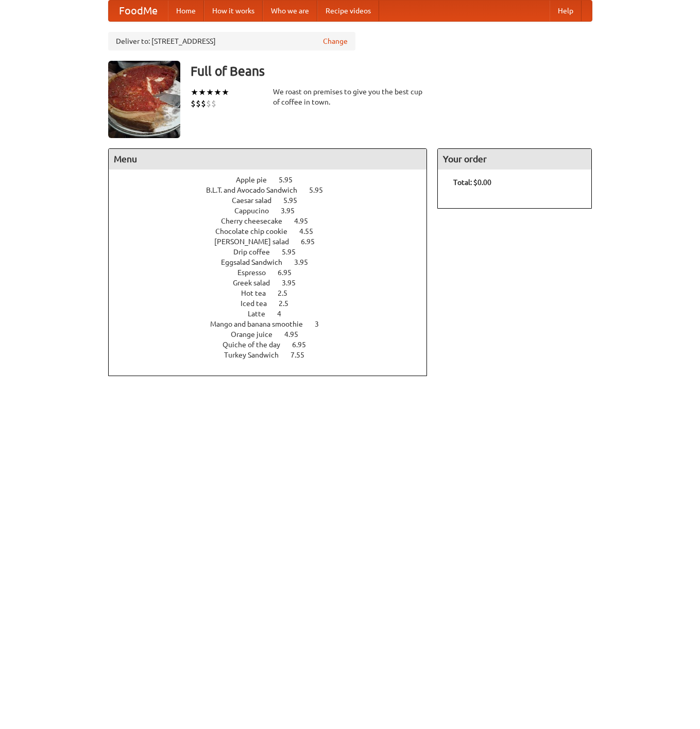 The height and width of the screenshot is (729, 700). I want to click on span: Cappucino, so click(256, 211).